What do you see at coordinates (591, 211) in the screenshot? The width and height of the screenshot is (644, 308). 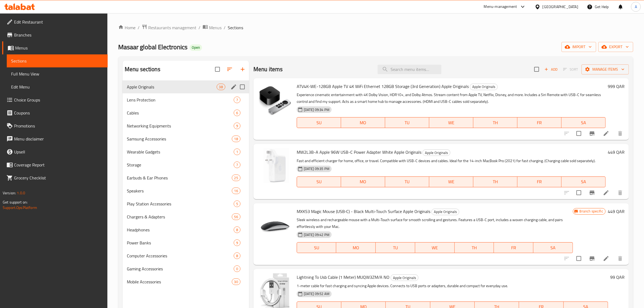 I see `span: Branch specific` at bounding box center [591, 211].